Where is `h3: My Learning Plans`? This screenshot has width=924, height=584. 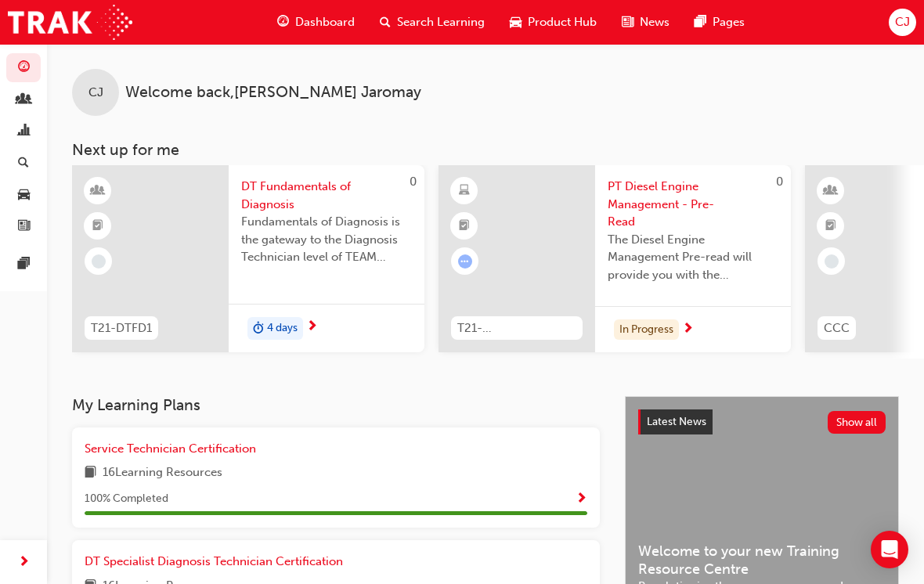 h3: My Learning Plans is located at coordinates (336, 404).